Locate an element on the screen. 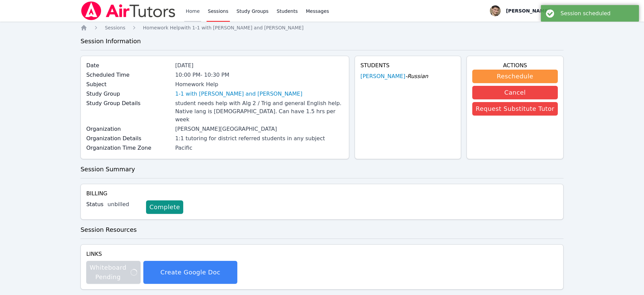 This screenshot has height=295, width=644. div: Session scheduled is located at coordinates (597, 13).